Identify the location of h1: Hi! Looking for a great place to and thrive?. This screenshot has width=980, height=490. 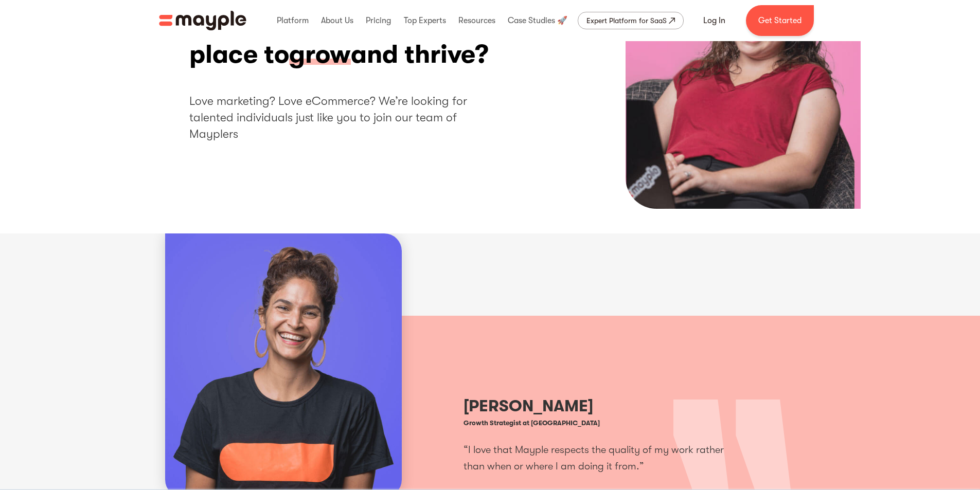
(346, 39).